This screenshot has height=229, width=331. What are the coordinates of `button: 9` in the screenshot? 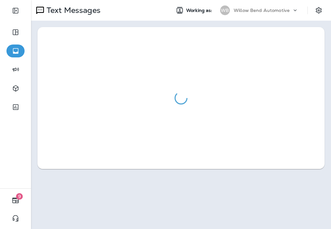 It's located at (15, 200).